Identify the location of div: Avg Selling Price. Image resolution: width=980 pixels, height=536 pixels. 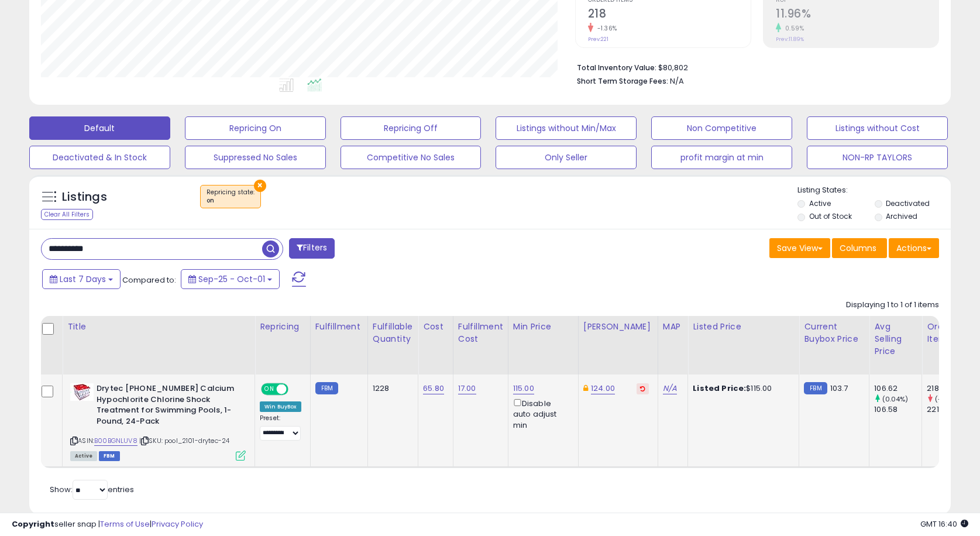
(896, 339).